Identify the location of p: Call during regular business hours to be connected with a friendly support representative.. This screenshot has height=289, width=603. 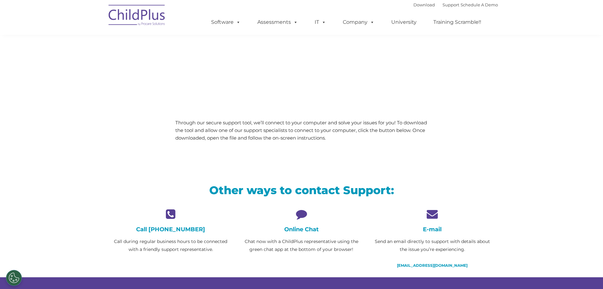
(171, 245).